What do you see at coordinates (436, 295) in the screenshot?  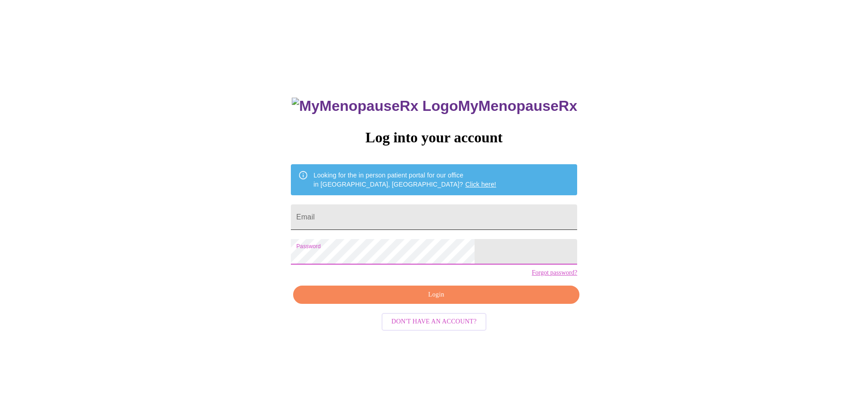 I see `button: Login` at bounding box center [436, 295].